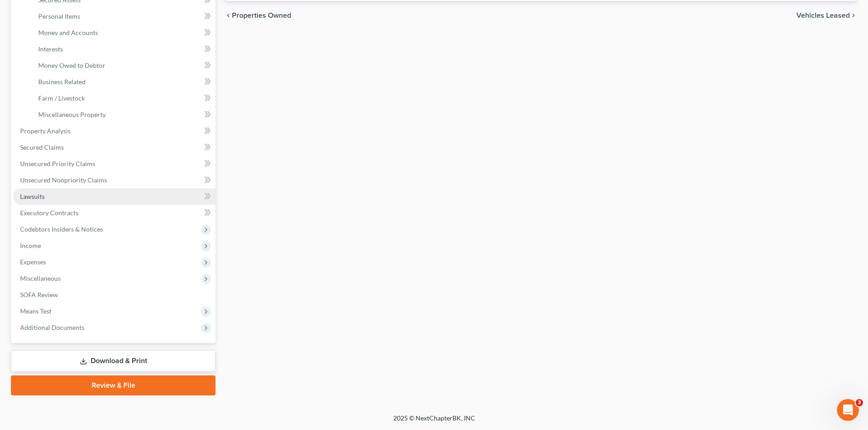  What do you see at coordinates (123, 65) in the screenshot?
I see `a: Money Owed to Debtor` at bounding box center [123, 65].